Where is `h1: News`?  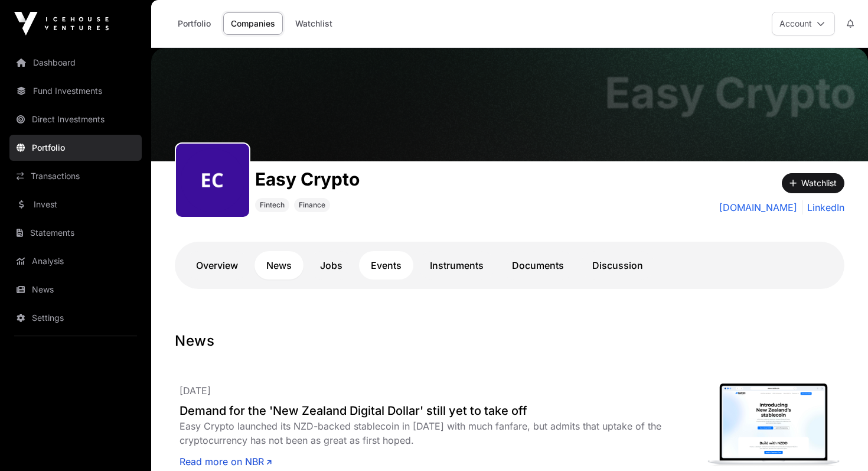
h1: News is located at coordinates (510, 341).